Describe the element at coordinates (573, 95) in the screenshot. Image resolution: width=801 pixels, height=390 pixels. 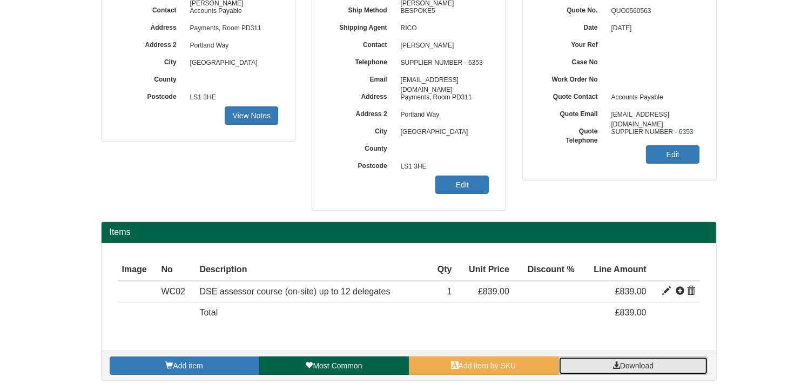
I see `label: Quote Contact` at that location.